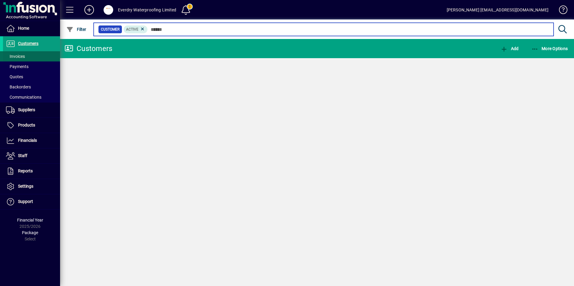 The image size is (574, 286). What do you see at coordinates (560, 11) in the screenshot?
I see `a: Knowledge Base` at bounding box center [560, 11].